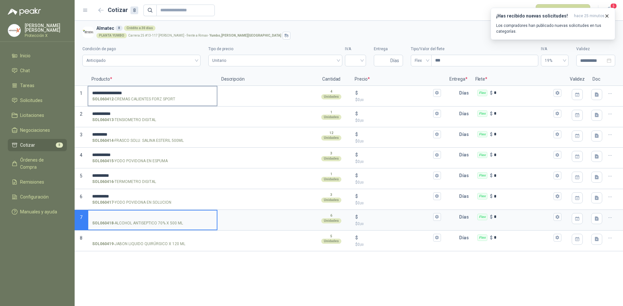 This screenshot has width=623, height=306. I want to click on span: Inicio, so click(25, 56).